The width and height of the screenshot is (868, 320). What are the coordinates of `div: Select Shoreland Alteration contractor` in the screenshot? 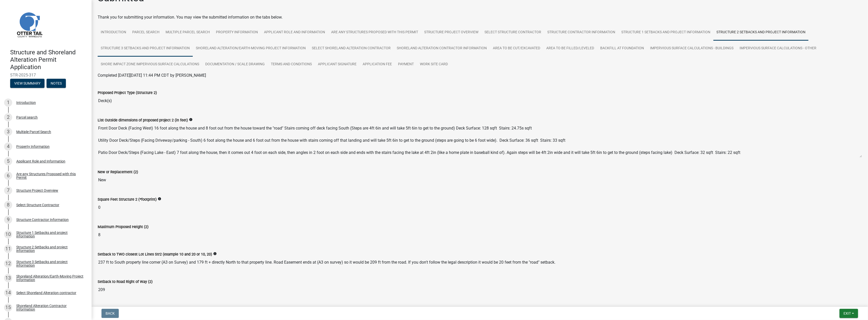 It's located at (47, 293).